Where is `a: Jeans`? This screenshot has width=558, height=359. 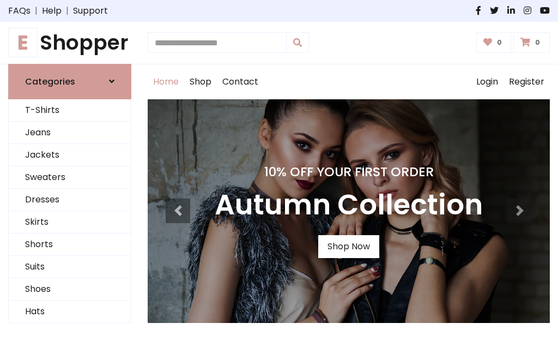 a: Jeans is located at coordinates (70, 133).